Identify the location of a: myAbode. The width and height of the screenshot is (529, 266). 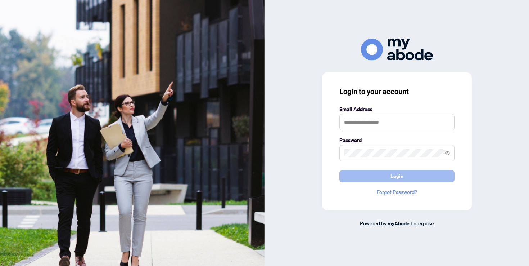
(398, 223).